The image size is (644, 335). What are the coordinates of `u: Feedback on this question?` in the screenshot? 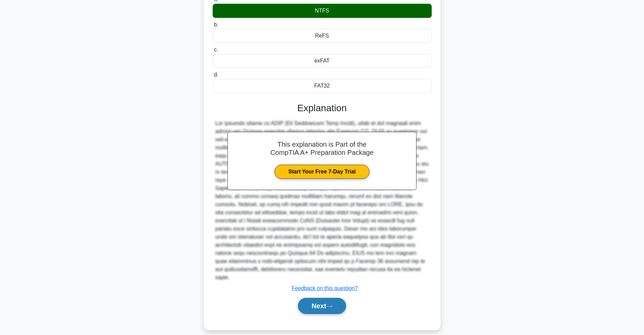 It's located at (325, 288).